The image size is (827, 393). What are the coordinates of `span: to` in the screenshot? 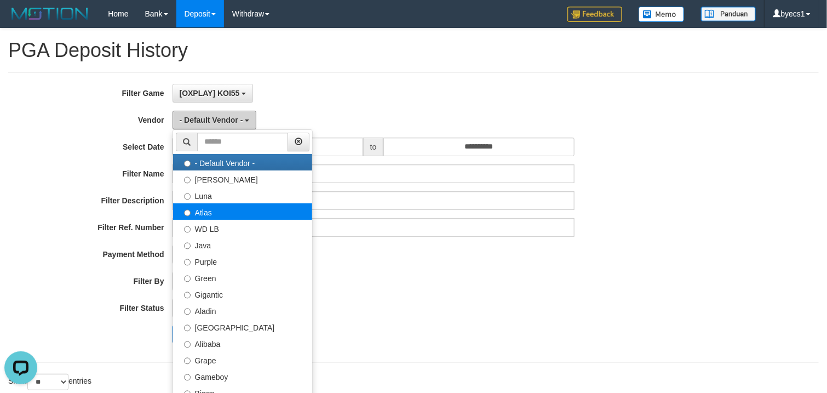 It's located at (373, 147).